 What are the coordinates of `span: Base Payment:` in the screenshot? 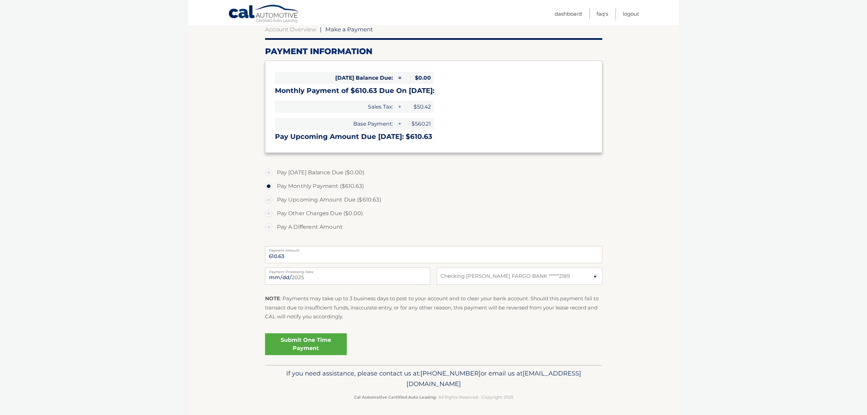 It's located at (335, 124).